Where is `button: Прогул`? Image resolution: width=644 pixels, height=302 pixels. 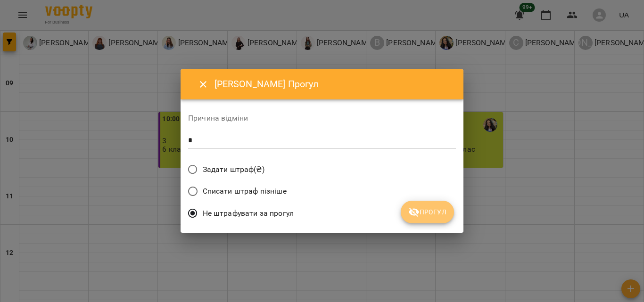
button: Прогул is located at coordinates (427, 212).